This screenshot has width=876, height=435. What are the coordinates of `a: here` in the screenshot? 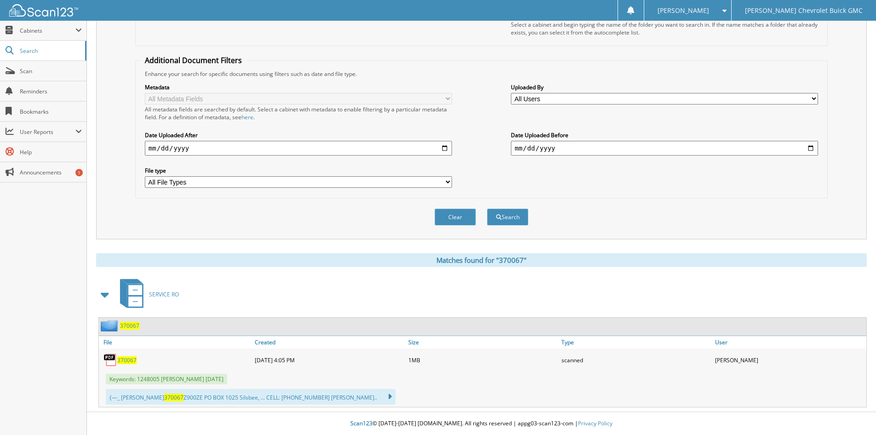 It's located at (247, 117).